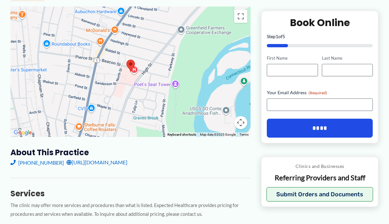 This screenshot has width=389, height=224. What do you see at coordinates (320, 22) in the screenshot?
I see `h2: Book Online` at bounding box center [320, 22].